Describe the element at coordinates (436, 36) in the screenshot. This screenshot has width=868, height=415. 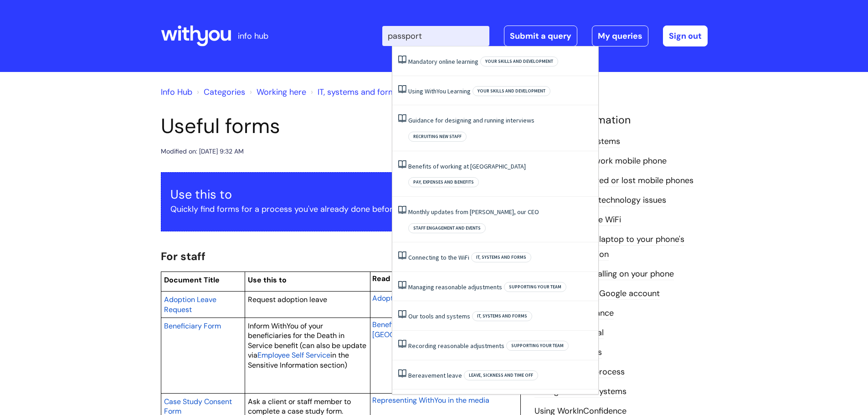
I see `input: Search` at that location.